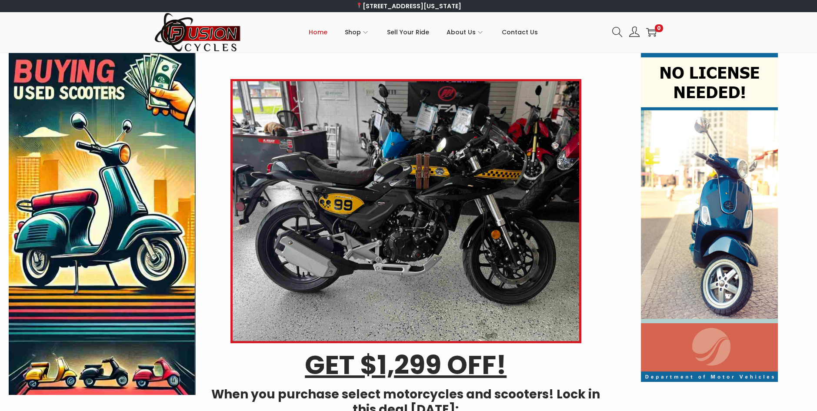 This screenshot has width=817, height=411. What do you see at coordinates (408, 32) in the screenshot?
I see `span: Sell Your Ride` at bounding box center [408, 32].